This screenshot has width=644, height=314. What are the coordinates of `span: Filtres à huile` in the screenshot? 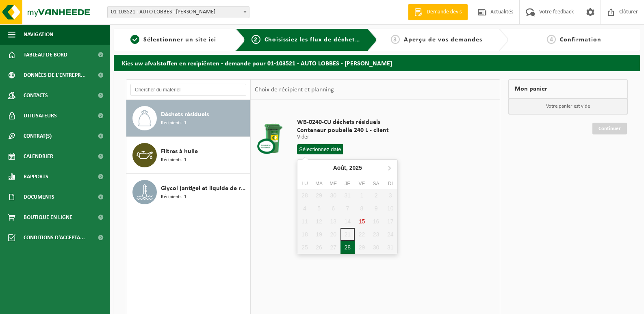 It's located at (179, 151).